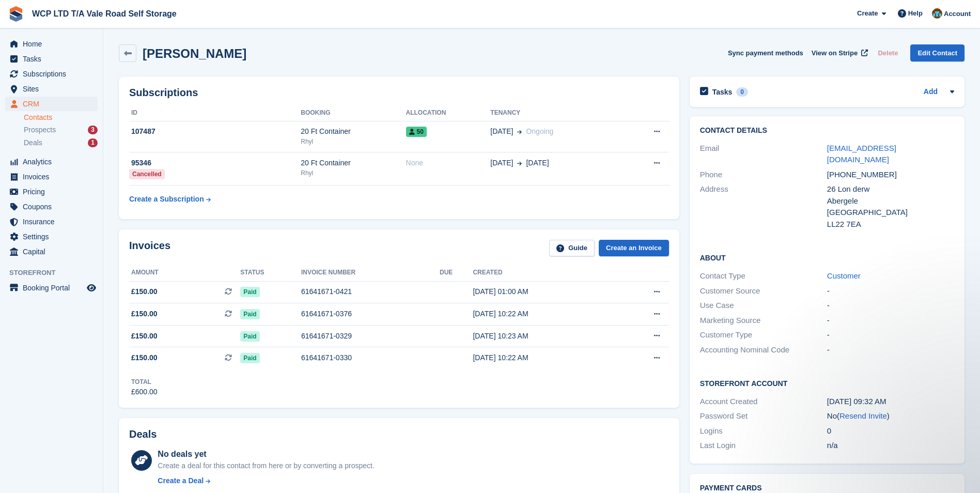 The width and height of the screenshot is (980, 493). What do you see at coordinates (957, 14) in the screenshot?
I see `span: Account` at bounding box center [957, 14].